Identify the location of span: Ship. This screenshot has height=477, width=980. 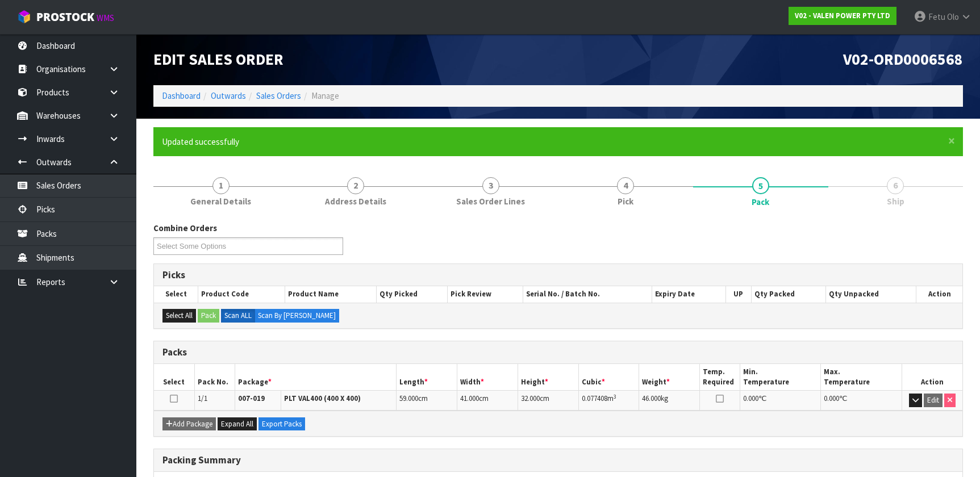
(896, 201).